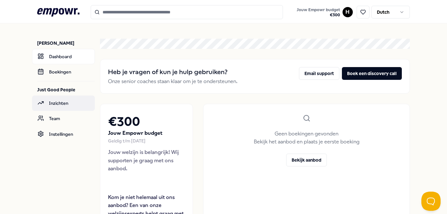  Describe the element at coordinates (63, 134) in the screenshot. I see `a: Instellingen` at that location.